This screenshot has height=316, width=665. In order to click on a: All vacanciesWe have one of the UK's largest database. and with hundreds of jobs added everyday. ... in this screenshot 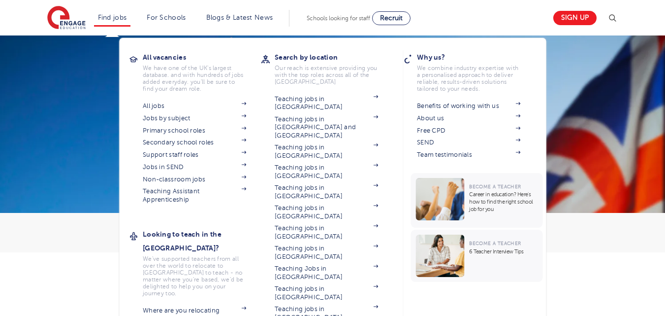, I will do `click(202, 71)`.